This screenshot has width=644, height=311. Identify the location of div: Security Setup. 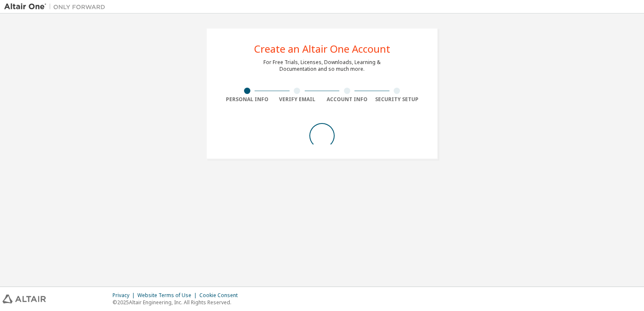
(397, 100).